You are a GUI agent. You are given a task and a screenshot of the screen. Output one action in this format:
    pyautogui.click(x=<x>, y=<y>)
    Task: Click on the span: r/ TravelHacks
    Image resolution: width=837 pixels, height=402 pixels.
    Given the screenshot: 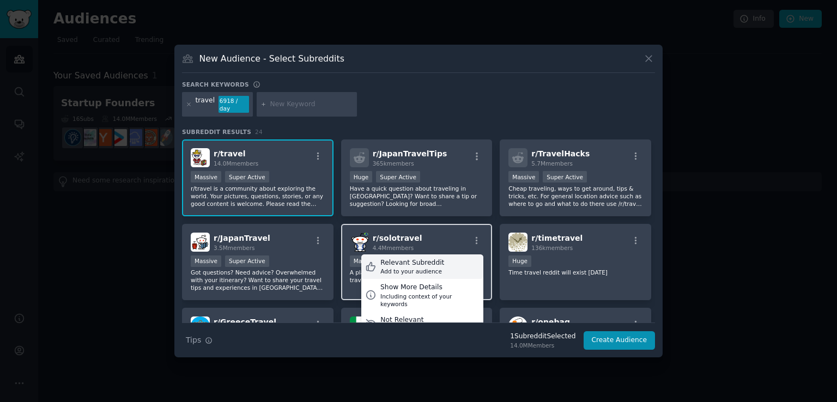 What is the action you would take?
    pyautogui.click(x=560, y=154)
    